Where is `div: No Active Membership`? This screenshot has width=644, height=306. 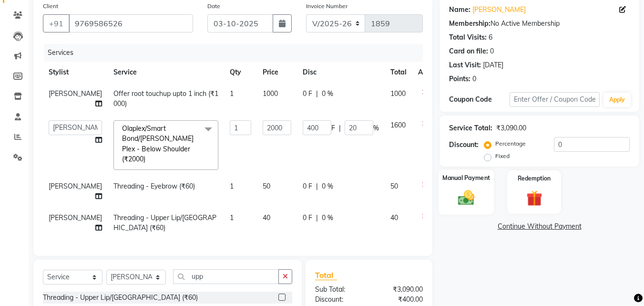
div: No Active Membership is located at coordinates (539, 23).